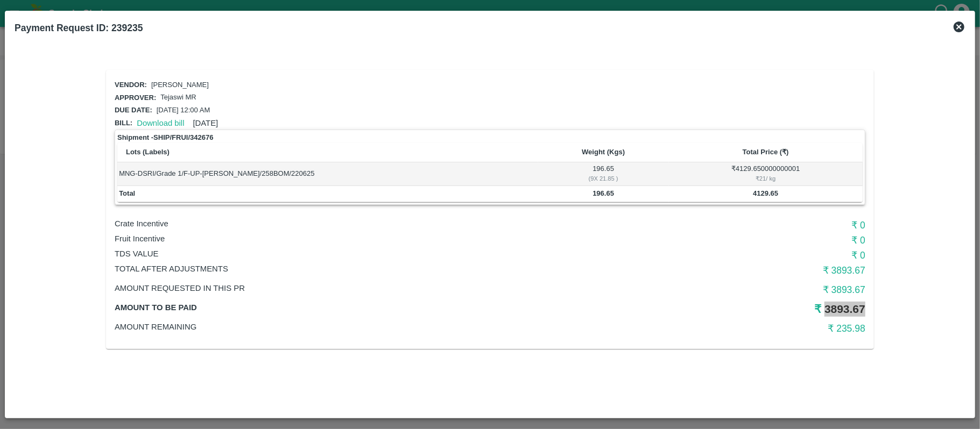 The width and height of the screenshot is (980, 429). I want to click on strong: Shipment - SHIP/FRUI/342676, so click(165, 138).